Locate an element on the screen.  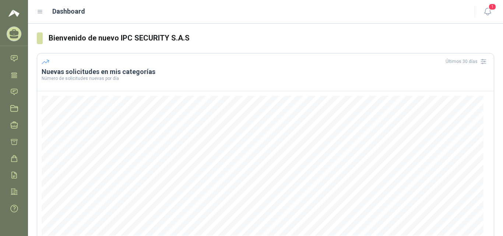
img: Logo peakr is located at coordinates (14, 13).